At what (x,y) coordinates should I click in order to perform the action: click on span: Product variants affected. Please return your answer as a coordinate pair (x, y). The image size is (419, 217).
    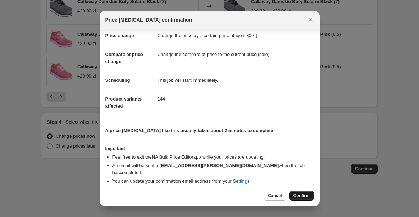
    Looking at the image, I should click on (123, 102).